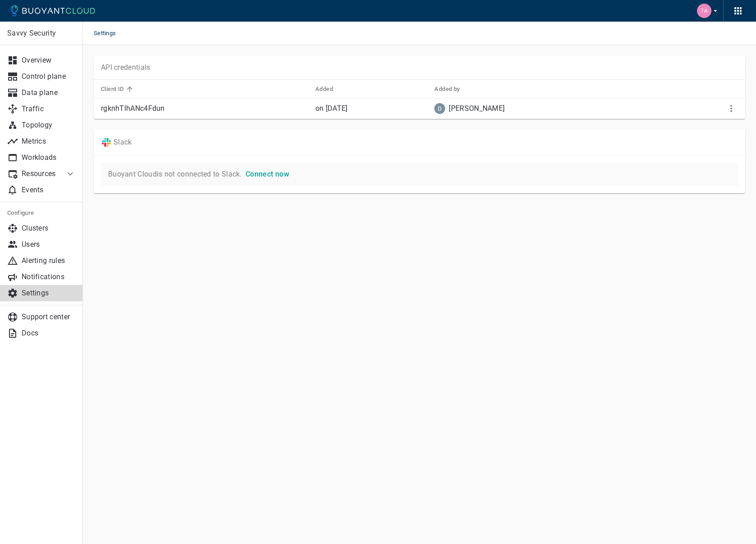  Describe the element at coordinates (453, 89) in the screenshot. I see `span: Added by` at that location.